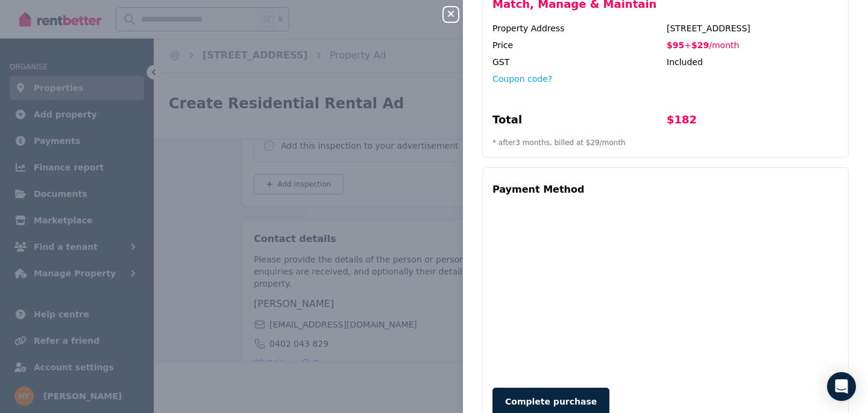  Describe the element at coordinates (753, 62) in the screenshot. I see `div: Included` at that location.